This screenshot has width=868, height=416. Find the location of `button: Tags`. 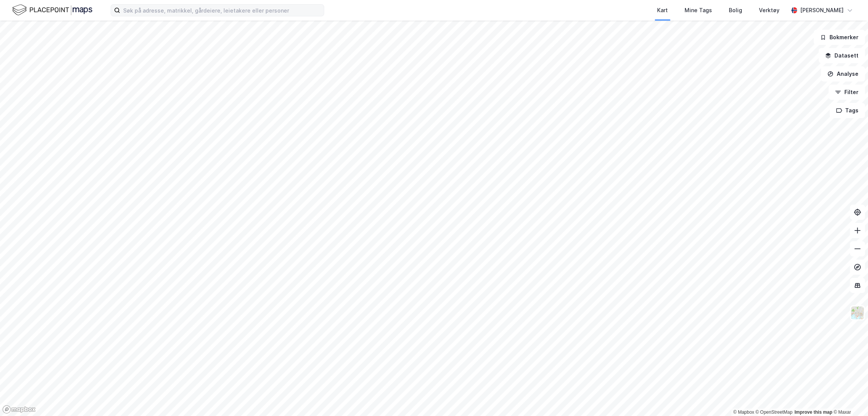

button: Tags is located at coordinates (847, 110).